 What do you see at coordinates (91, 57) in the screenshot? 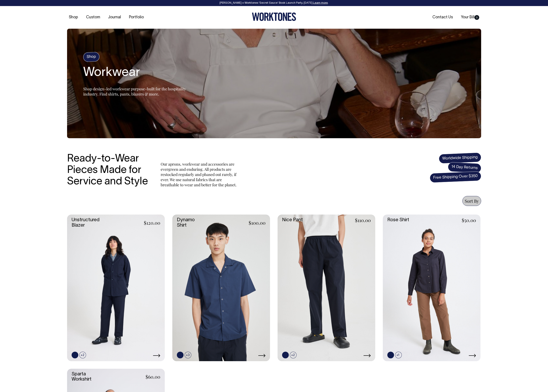
I see `h4: Shop` at bounding box center [91, 57].